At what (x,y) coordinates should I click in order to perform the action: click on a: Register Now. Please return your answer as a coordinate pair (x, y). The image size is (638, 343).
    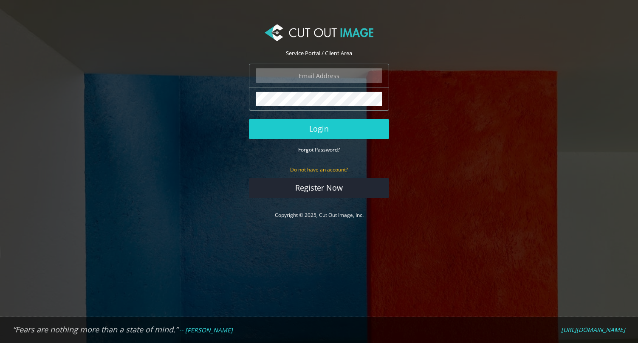
    Looking at the image, I should click on (319, 188).